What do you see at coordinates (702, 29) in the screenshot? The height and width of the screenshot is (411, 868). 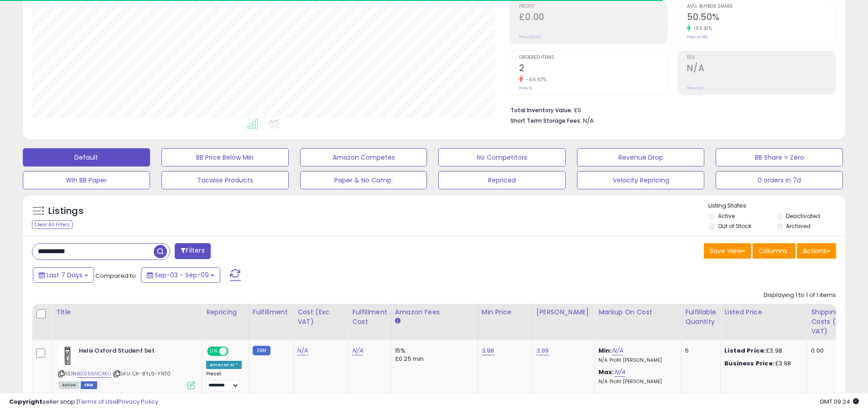 I see `small: 1119.81%` at bounding box center [702, 29].